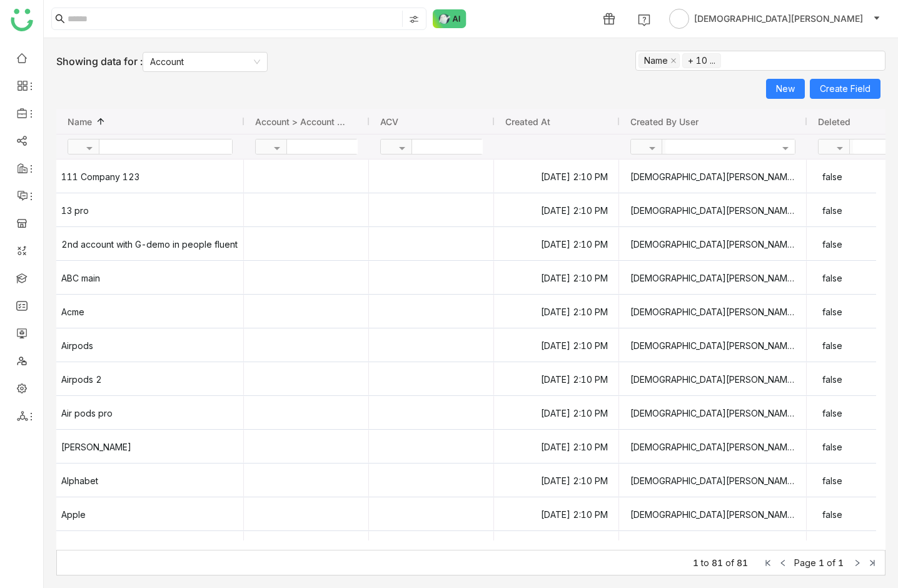 This screenshot has width=898, height=588. Describe the element at coordinates (150, 277) in the screenshot. I see `div: ABC main` at that location.